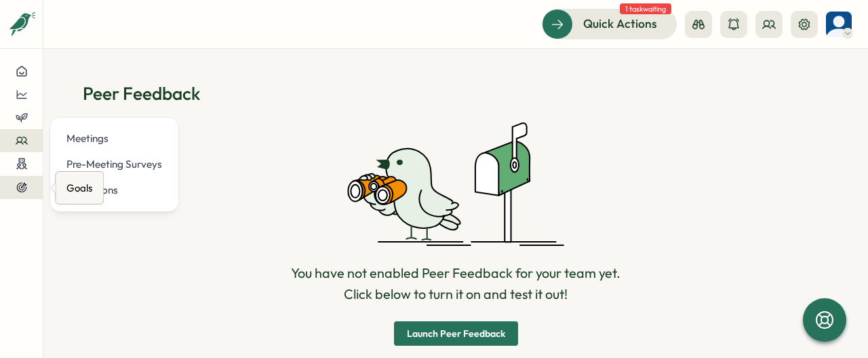 The image size is (868, 358). I want to click on img: Hanny Nachshon, so click(839, 24).